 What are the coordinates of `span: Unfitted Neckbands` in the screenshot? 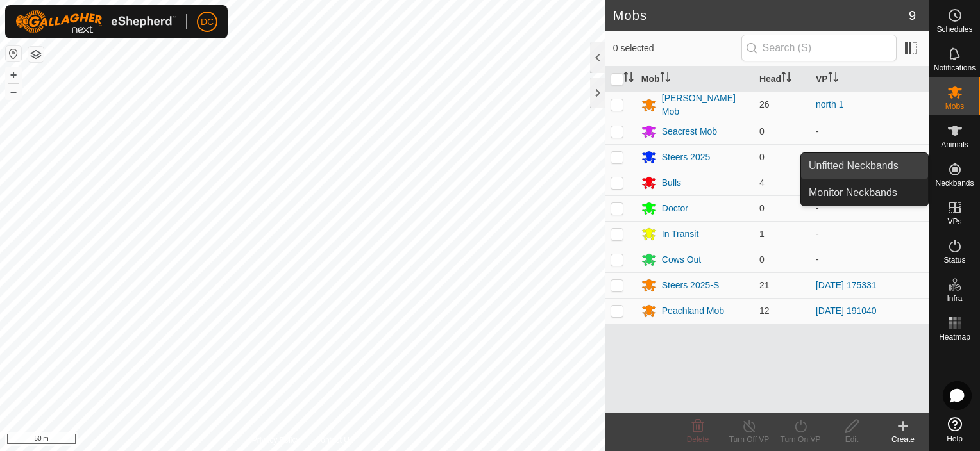 It's located at (854, 166).